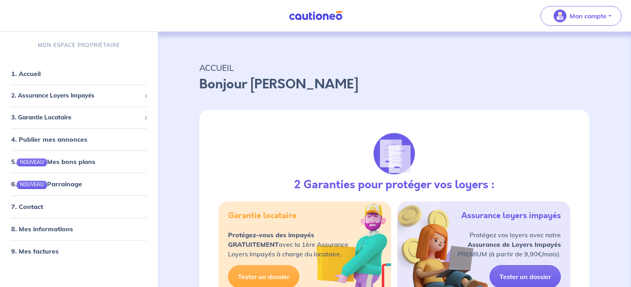  What do you see at coordinates (79, 251) in the screenshot?
I see `div: 9. Mes factures` at bounding box center [79, 251].